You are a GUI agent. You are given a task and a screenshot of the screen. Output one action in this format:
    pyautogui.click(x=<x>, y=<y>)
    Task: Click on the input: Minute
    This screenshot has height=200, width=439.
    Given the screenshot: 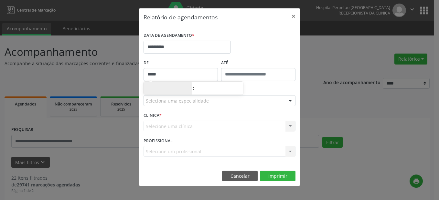 What is the action you would take?
    pyautogui.click(x=218, y=89)
    